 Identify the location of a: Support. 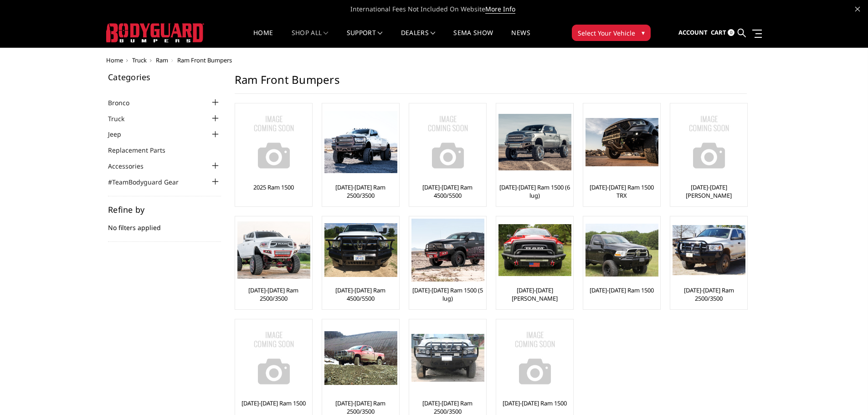
(364, 38).